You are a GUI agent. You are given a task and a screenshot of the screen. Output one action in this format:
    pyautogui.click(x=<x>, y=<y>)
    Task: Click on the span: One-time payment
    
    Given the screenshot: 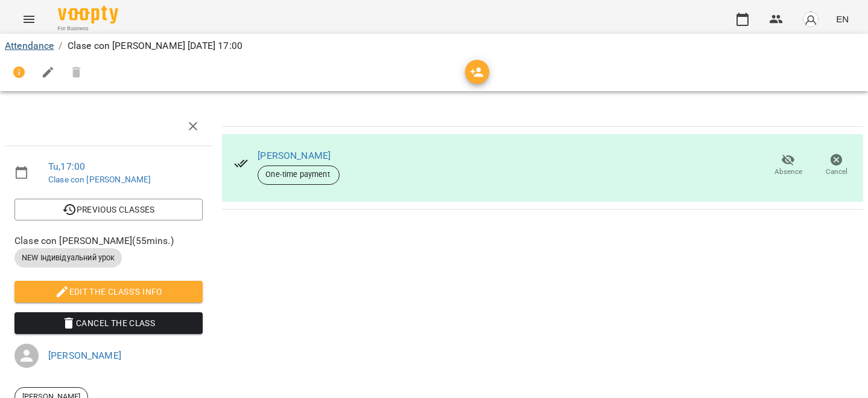 What is the action you would take?
    pyautogui.click(x=299, y=174)
    